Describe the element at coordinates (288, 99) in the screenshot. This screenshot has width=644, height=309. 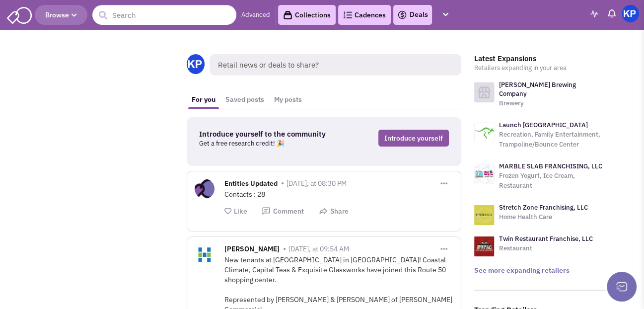
I see `a: My posts` at that location.